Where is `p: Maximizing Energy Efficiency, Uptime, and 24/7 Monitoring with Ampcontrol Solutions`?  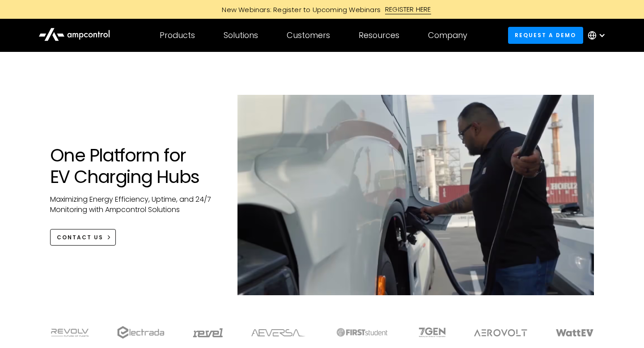 p: Maximizing Energy Efficiency, Uptime, and 24/7 Monitoring with Ampcontrol Solutions is located at coordinates (135, 204).